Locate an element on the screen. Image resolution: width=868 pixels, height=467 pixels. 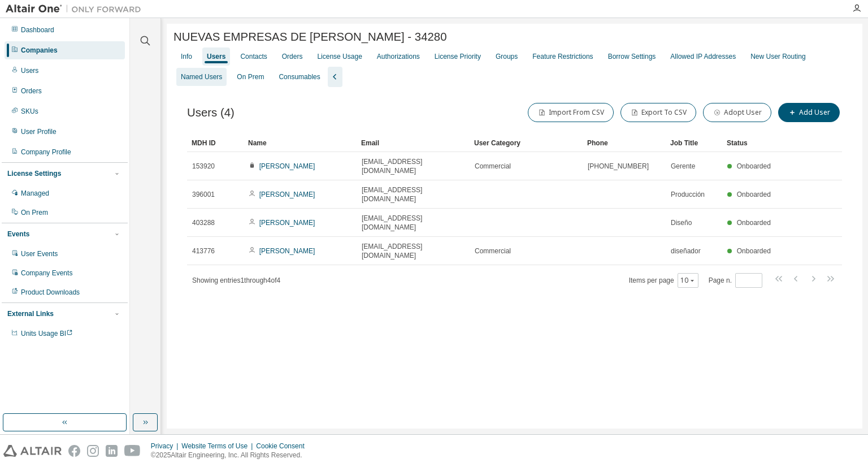
div: Info is located at coordinates (187, 56).